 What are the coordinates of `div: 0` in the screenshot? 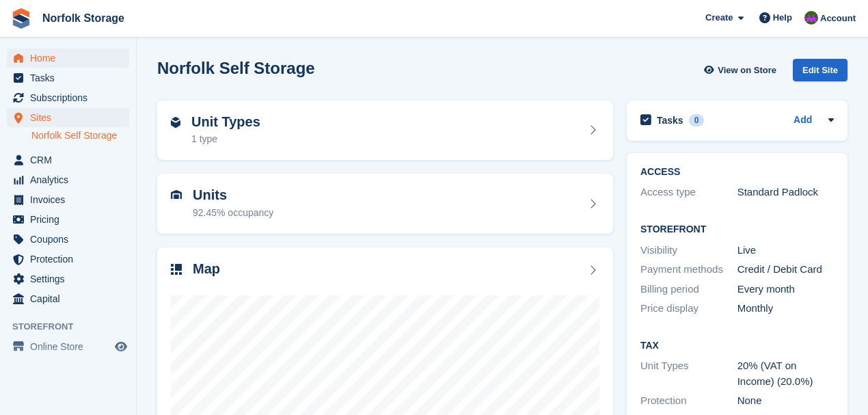 It's located at (697, 120).